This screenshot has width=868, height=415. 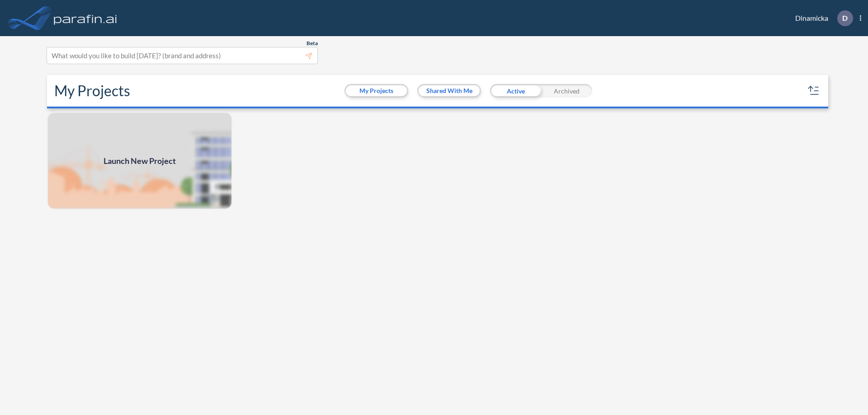 What do you see at coordinates (448, 90) in the screenshot?
I see `button: Shared With Me` at bounding box center [448, 90].